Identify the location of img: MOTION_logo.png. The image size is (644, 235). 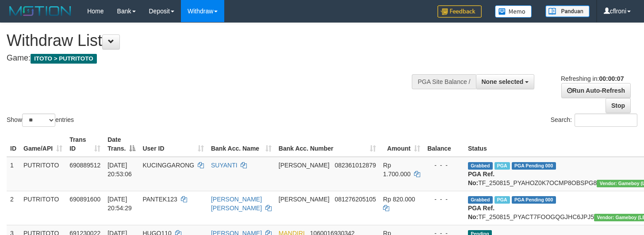
(40, 11).